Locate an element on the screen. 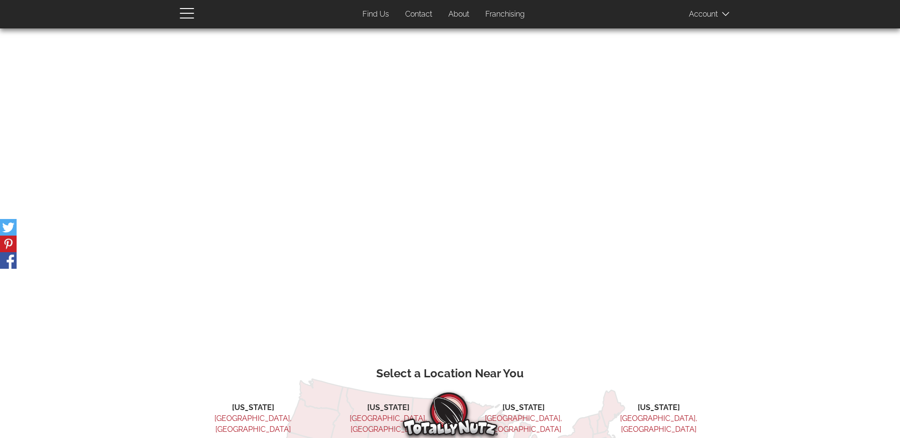  a: Franchising is located at coordinates (505, 14).